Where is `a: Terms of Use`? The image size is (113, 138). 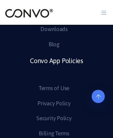
a: Terms of Use is located at coordinates (54, 88).